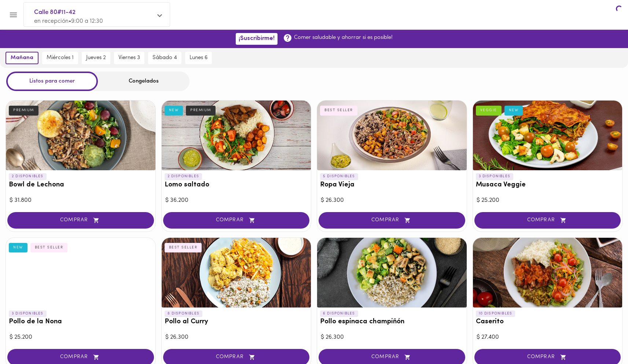  I want to click on button: lunes 6, so click(198, 58).